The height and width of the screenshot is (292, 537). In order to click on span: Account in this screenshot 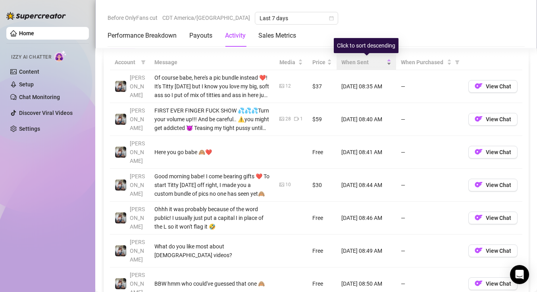, I will do `click(126, 62)`.